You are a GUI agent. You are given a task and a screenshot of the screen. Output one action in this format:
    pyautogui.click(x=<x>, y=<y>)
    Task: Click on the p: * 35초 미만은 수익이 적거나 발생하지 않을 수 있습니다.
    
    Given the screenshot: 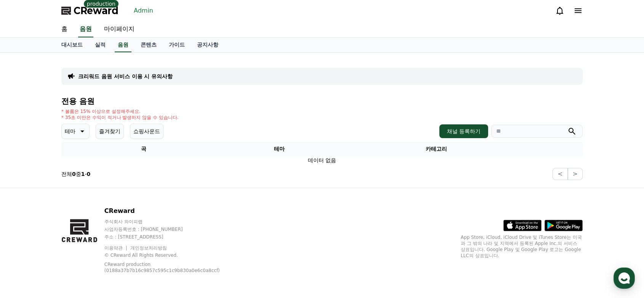 What is the action you would take?
    pyautogui.click(x=120, y=117)
    